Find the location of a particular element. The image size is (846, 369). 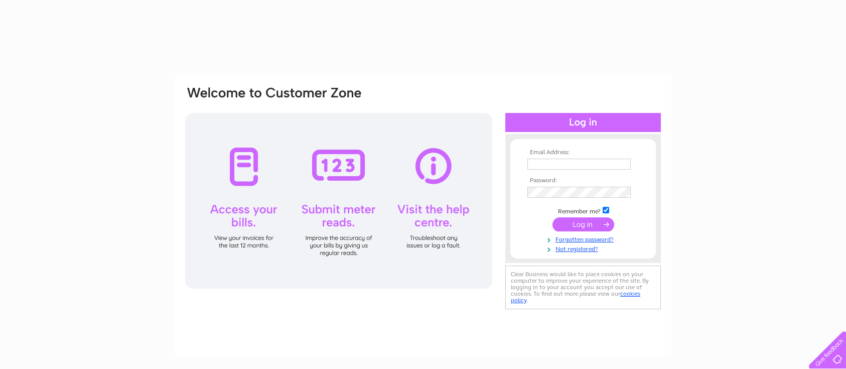

td: Remember me? is located at coordinates (583, 210).